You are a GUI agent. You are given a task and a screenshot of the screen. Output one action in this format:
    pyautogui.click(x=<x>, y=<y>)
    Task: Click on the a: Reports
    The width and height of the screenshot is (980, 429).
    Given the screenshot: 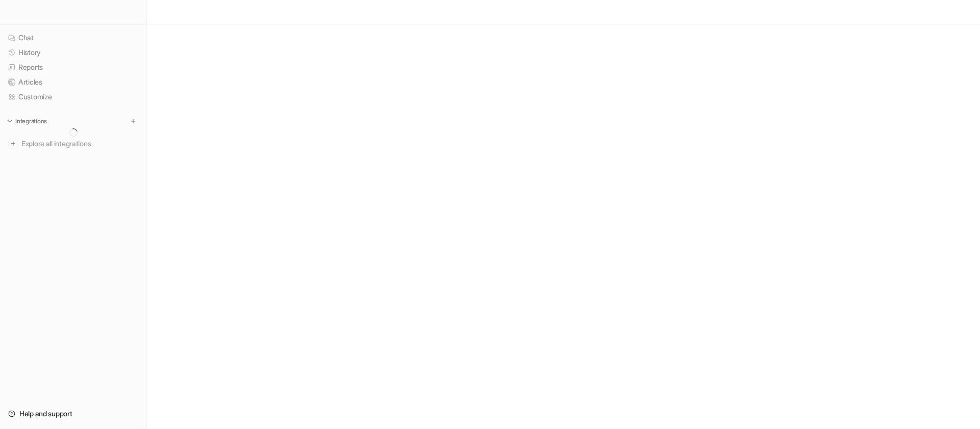 What is the action you would take?
    pyautogui.click(x=73, y=67)
    